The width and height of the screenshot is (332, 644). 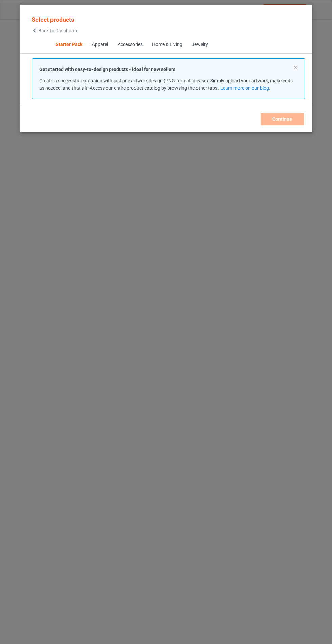 What do you see at coordinates (245, 88) in the screenshot?
I see `a: Learn more on our blog.` at bounding box center [245, 88].